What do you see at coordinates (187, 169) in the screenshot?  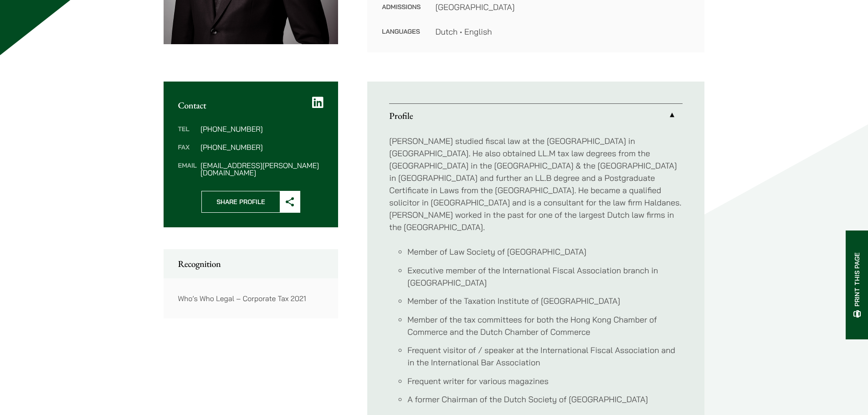 I see `dt: Email` at bounding box center [187, 169].